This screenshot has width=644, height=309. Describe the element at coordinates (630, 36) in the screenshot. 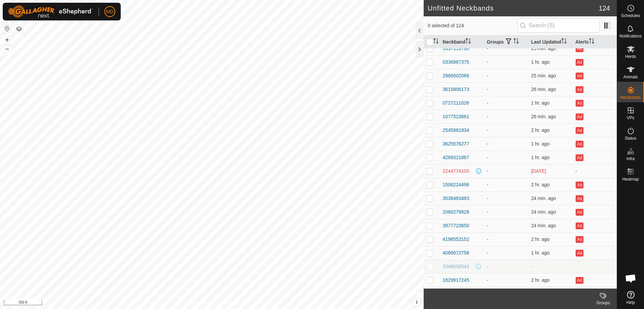

I see `span: Notifications` at that location.